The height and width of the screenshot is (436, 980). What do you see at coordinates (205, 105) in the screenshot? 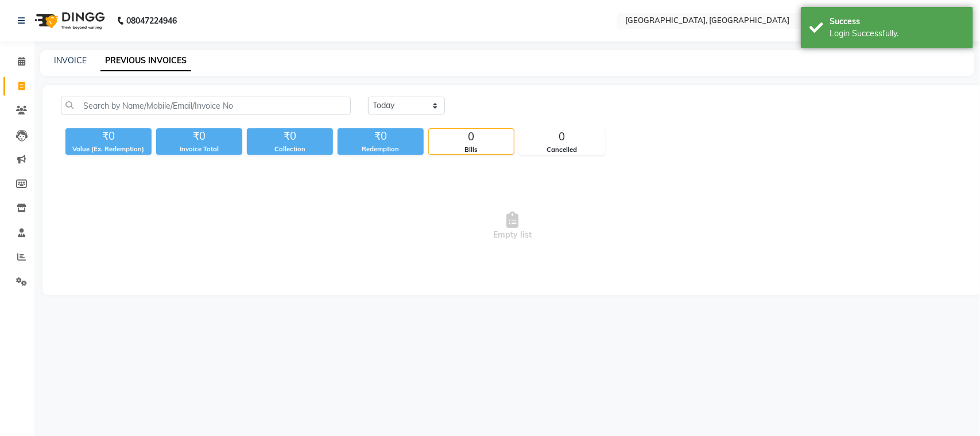
I see `input: Search by Name/Mobile/Email/Invoice No` at bounding box center [205, 105].